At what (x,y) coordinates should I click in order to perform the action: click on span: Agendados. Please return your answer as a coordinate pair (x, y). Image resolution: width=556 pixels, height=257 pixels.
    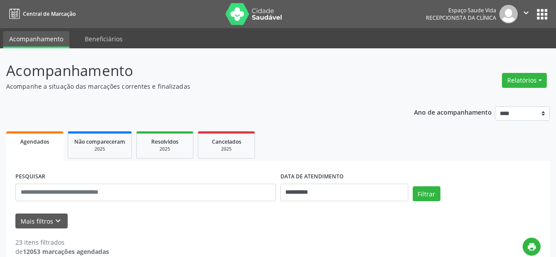
    Looking at the image, I should click on (35, 141).